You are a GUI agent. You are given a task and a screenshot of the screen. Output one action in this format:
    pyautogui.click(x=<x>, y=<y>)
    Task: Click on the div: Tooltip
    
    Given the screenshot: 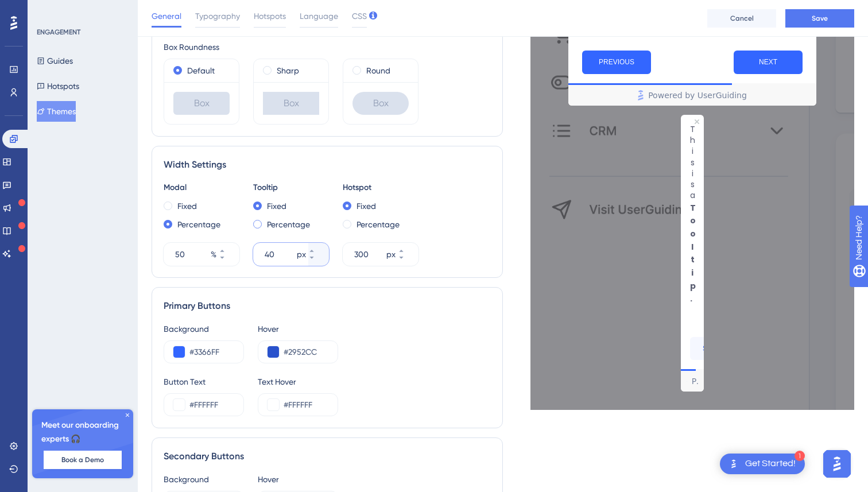 What is the action you would take?
    pyautogui.click(x=291, y=187)
    